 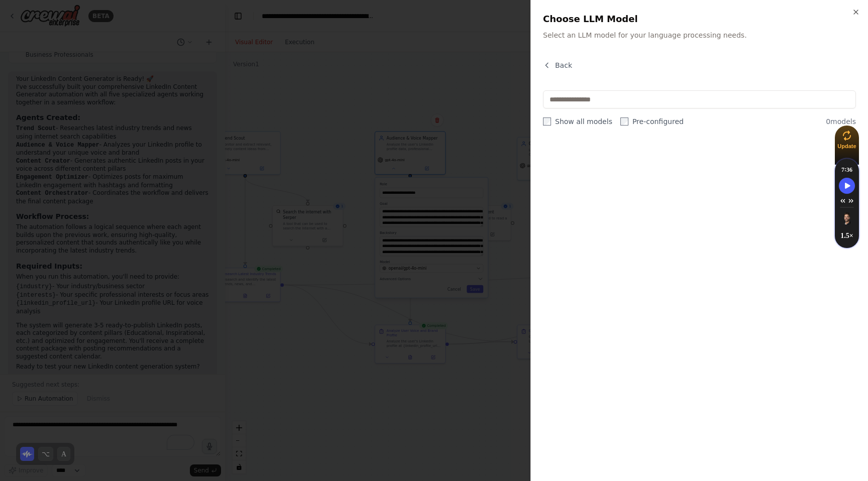 I want to click on h2: Choose LLM Model, so click(x=699, y=19).